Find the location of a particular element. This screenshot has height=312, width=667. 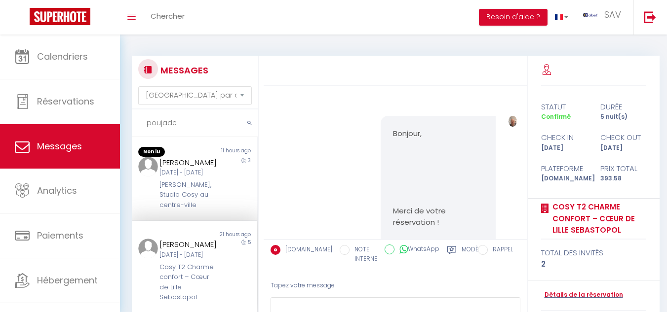

label: WhatsApp is located at coordinates (417, 250).